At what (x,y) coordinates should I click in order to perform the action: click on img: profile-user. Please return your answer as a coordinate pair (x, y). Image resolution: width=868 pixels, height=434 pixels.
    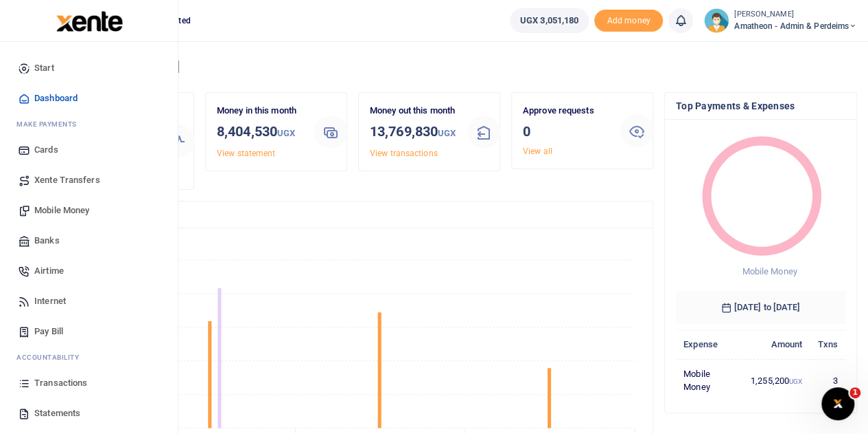
    Looking at the image, I should click on (717, 21).